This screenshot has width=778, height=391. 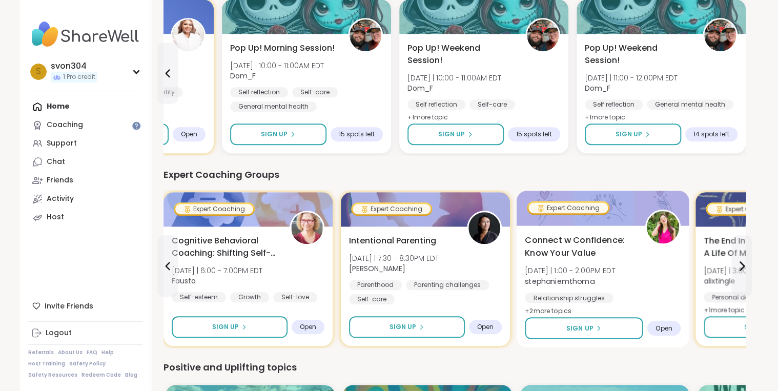 What do you see at coordinates (41, 353) in the screenshot?
I see `a: Referrals` at bounding box center [41, 353].